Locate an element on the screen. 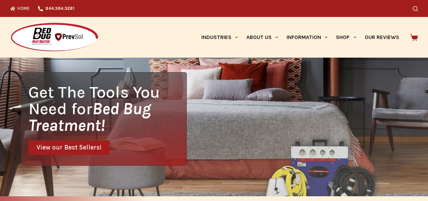  a: Shop is located at coordinates (346, 37).